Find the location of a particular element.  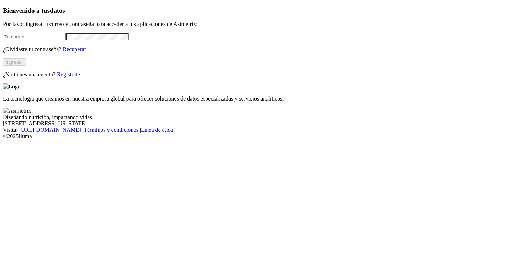

a: Línea de ética is located at coordinates (157, 130).